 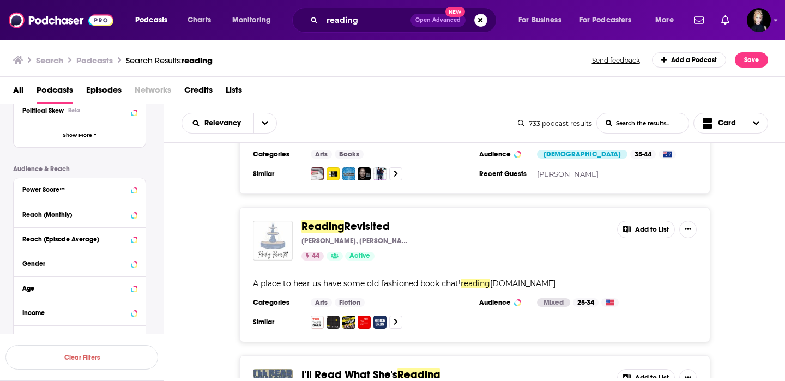 I want to click on a: Lists, so click(x=234, y=92).